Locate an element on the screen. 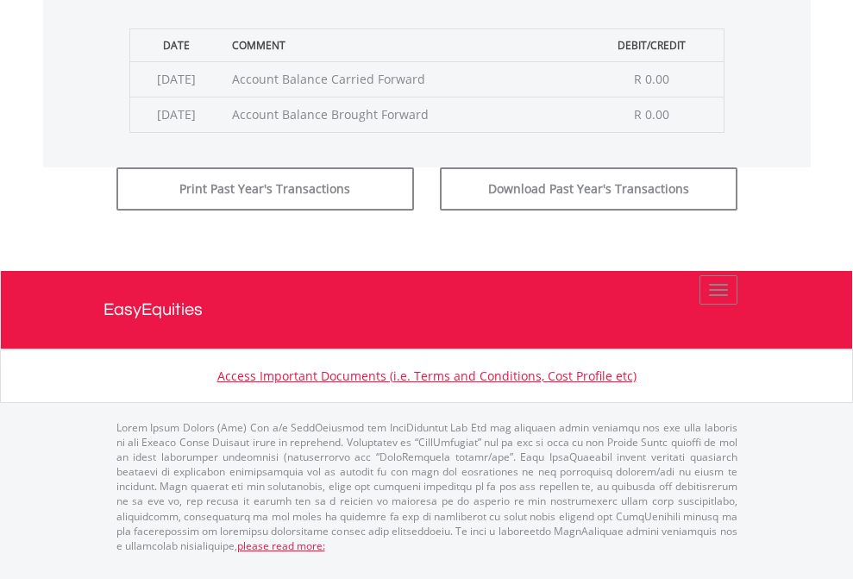 This screenshot has width=853, height=579. a: EasyEquities is located at coordinates (427, 310).